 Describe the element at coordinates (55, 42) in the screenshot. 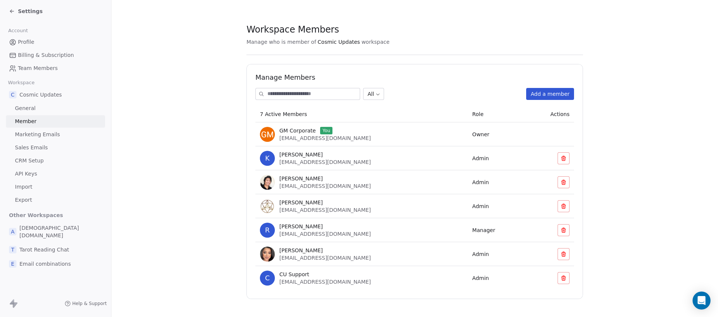

I see `a: Profile` at that location.